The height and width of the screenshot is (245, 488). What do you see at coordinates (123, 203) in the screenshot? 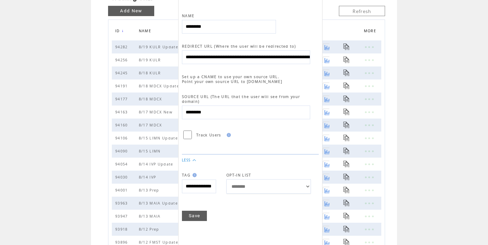
I see `span: 93963` at bounding box center [123, 203].